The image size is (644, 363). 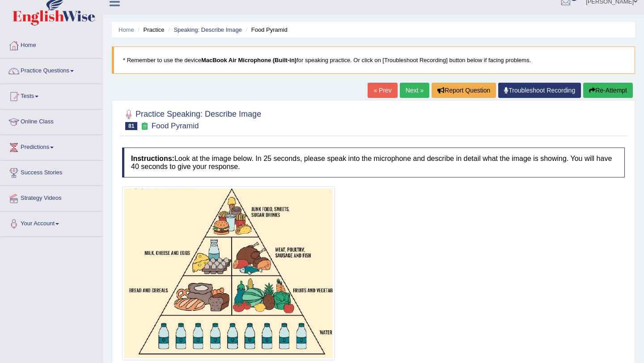 I want to click on a: Next », so click(x=415, y=91).